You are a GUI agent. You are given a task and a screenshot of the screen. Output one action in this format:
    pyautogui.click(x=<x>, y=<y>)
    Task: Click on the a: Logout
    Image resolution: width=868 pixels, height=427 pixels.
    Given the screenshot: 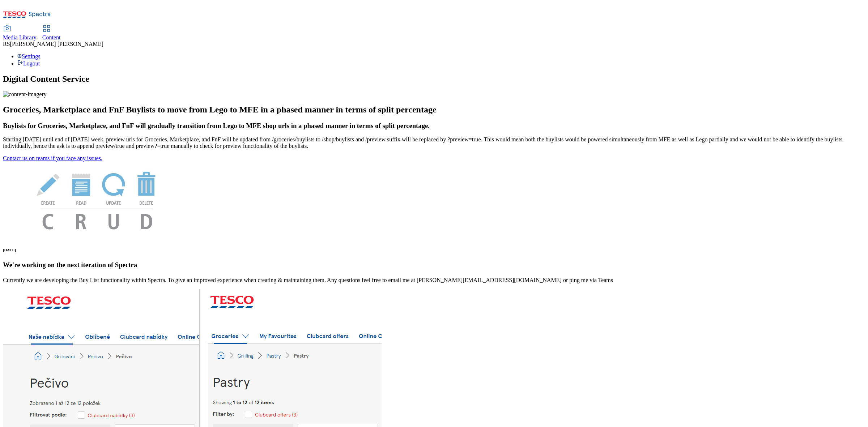 What is the action you would take?
    pyautogui.click(x=28, y=63)
    